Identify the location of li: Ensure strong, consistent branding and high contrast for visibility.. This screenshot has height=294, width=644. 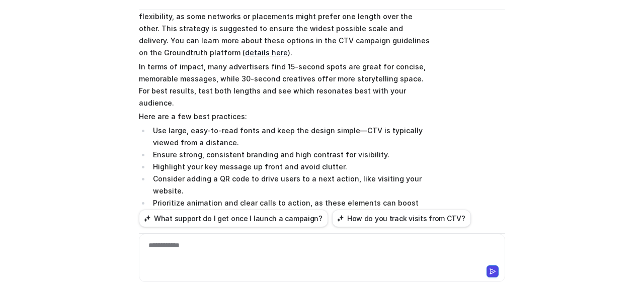
(291, 154).